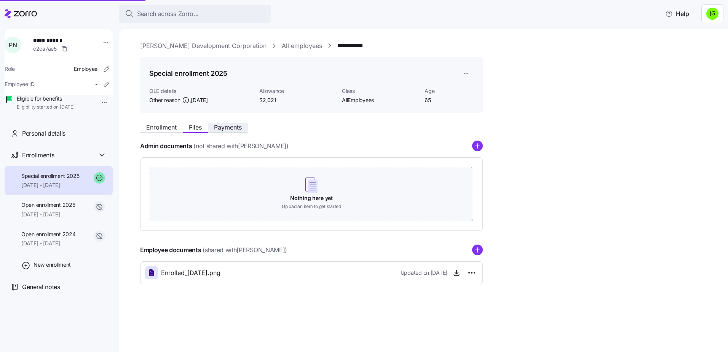  What do you see at coordinates (41, 287) in the screenshot?
I see `span: General notes` at bounding box center [41, 287].